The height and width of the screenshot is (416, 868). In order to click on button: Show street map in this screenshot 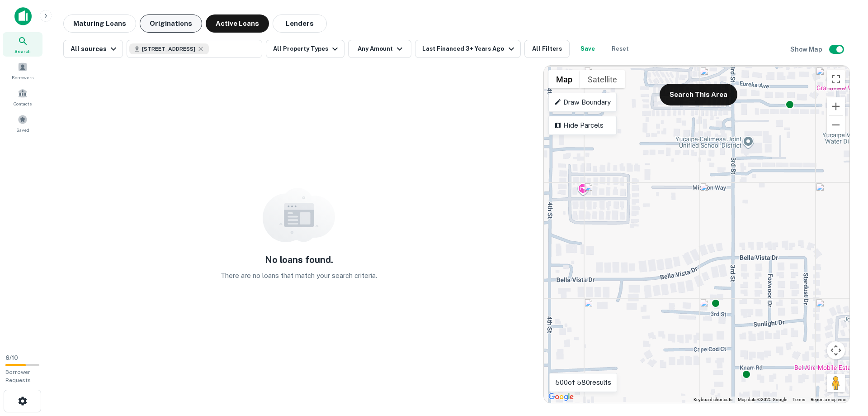, I will do `click(564, 79)`.